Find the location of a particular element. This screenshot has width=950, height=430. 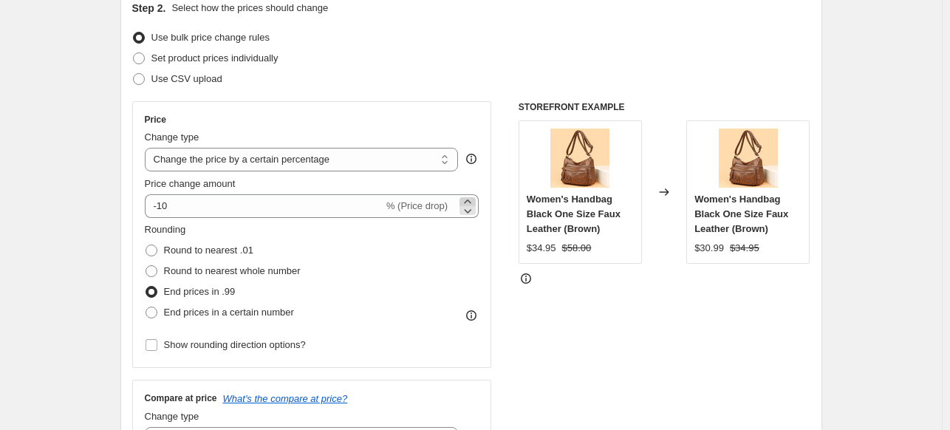

strike: $34.95 is located at coordinates (745, 248).